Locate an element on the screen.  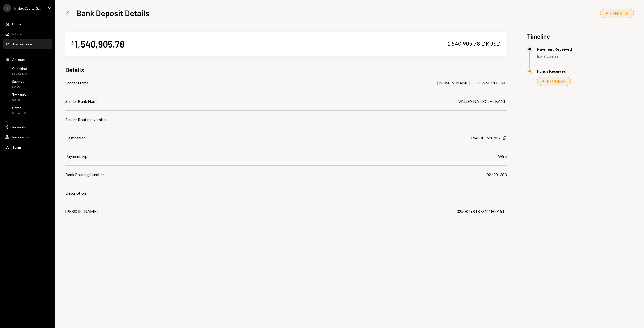
div: Inbox is located at coordinates (17, 34).